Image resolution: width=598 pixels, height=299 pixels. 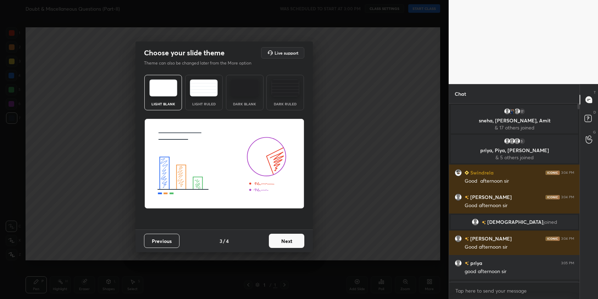 What do you see at coordinates (519, 272) in the screenshot?
I see `div: good afternoon sir` at bounding box center [519, 272].